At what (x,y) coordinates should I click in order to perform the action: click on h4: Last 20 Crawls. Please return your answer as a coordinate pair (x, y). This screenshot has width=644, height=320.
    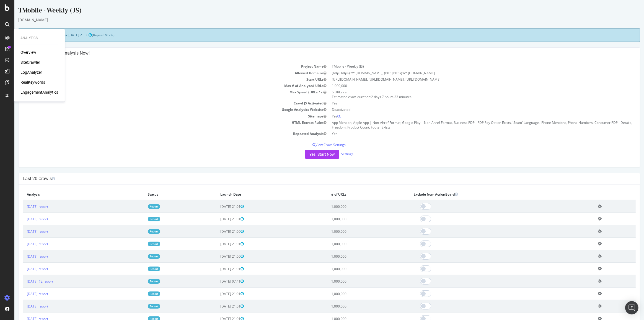
    Looking at the image, I should click on (315, 179).